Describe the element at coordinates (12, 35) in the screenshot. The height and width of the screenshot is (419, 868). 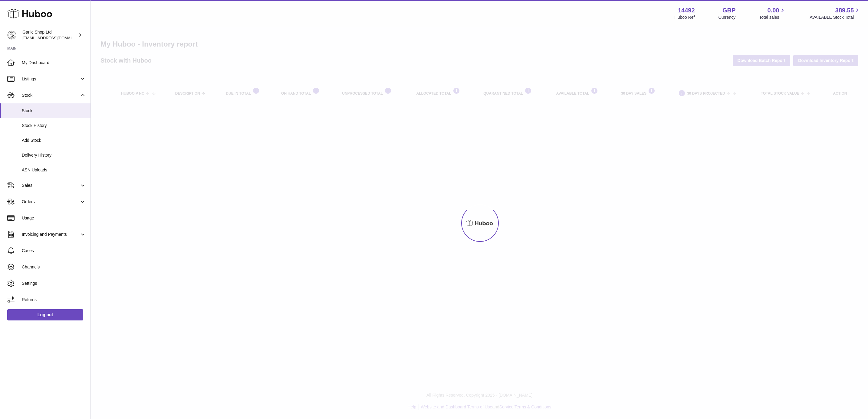
I see `img: internalAdmin-14492@internal.huboo.com` at that location.